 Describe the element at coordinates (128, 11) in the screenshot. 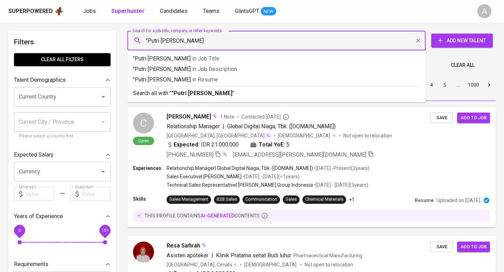

I see `b: Superhunter` at that location.